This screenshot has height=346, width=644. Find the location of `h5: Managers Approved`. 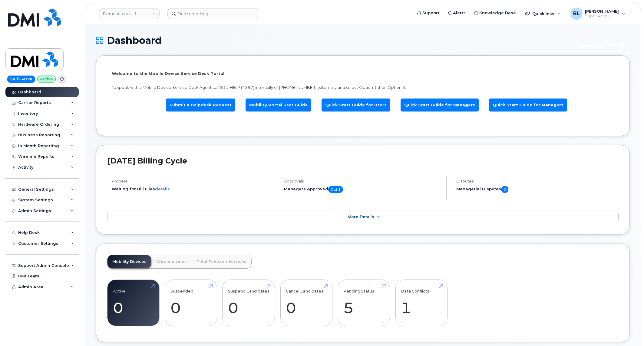

h5: Managers Approved is located at coordinates (362, 190).